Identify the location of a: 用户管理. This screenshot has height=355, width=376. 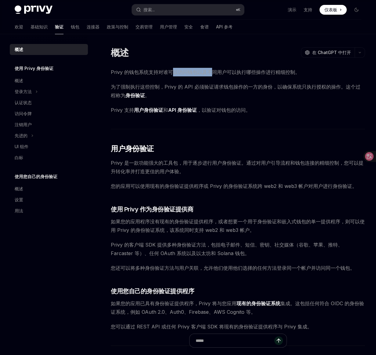
(169, 27).